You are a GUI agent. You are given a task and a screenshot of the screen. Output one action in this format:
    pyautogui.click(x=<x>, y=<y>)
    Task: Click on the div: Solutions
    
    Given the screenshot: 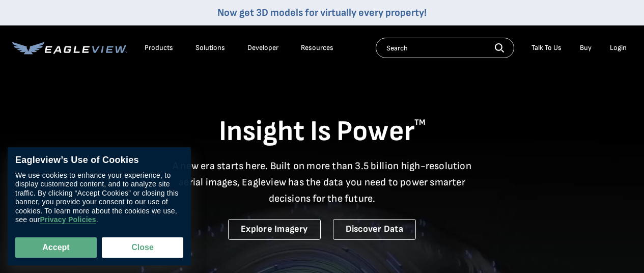 What is the action you would take?
    pyautogui.click(x=210, y=48)
    